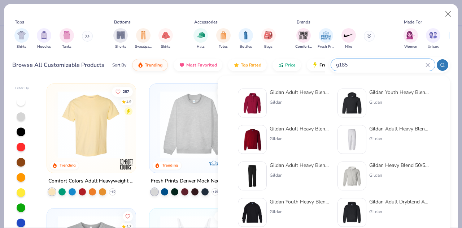 The image size is (462, 228). I want to click on button: Most Favorited, so click(198, 65).